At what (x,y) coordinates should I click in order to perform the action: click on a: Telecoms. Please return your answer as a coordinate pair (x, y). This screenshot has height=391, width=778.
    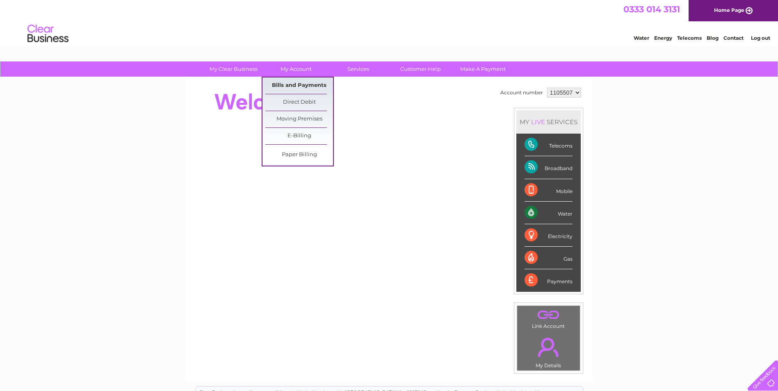
    Looking at the image, I should click on (689, 38).